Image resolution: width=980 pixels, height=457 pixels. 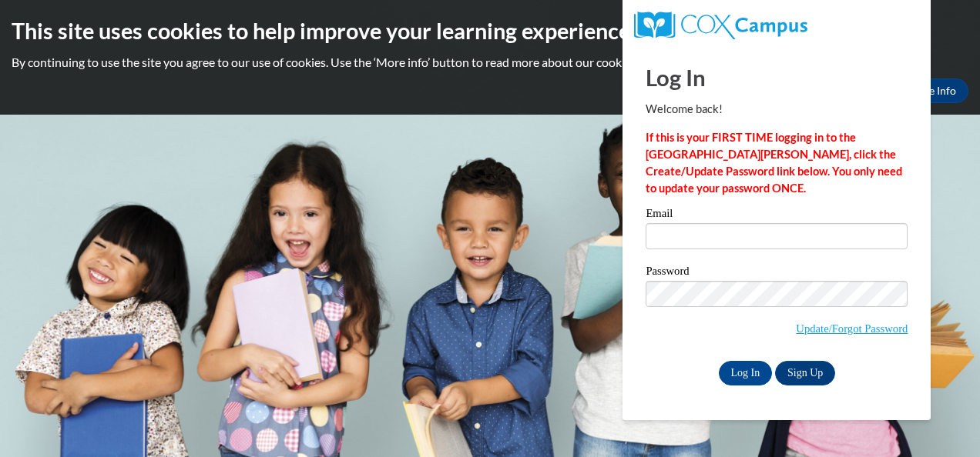 What do you see at coordinates (777, 273) in the screenshot?
I see `label: Password` at bounding box center [777, 273].